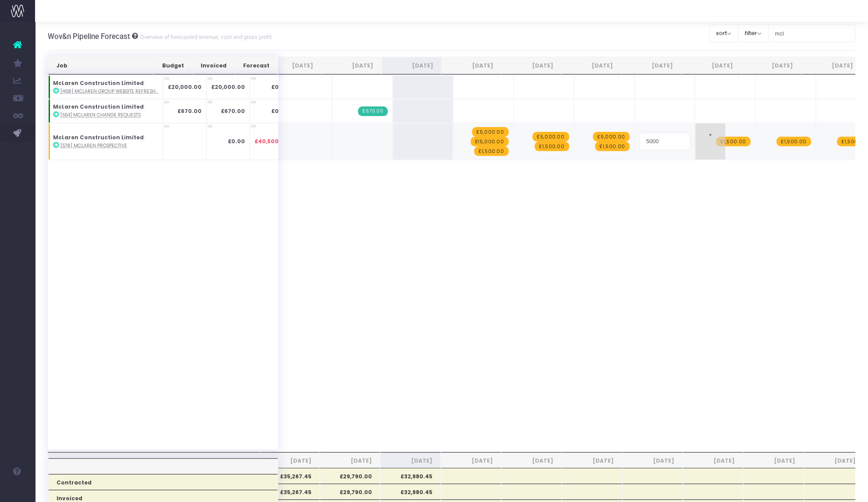 The width and height of the screenshot is (868, 502). I want to click on th: Dec 25: activate to sort column ascending, so click(651, 66).